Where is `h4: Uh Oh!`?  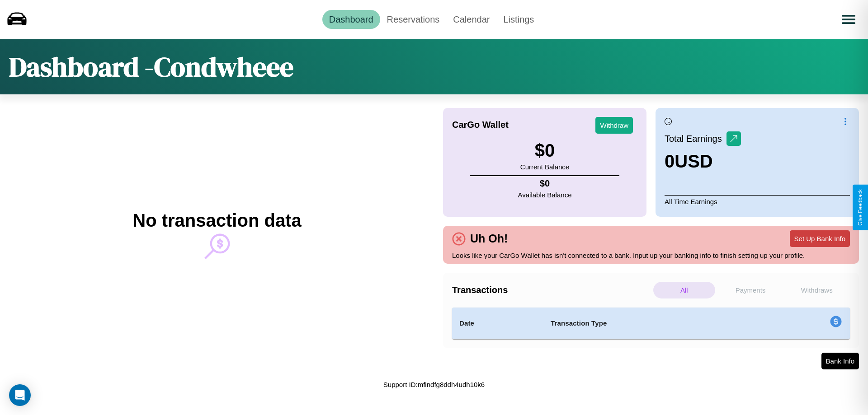 h4: Uh Oh! is located at coordinates (489, 239).